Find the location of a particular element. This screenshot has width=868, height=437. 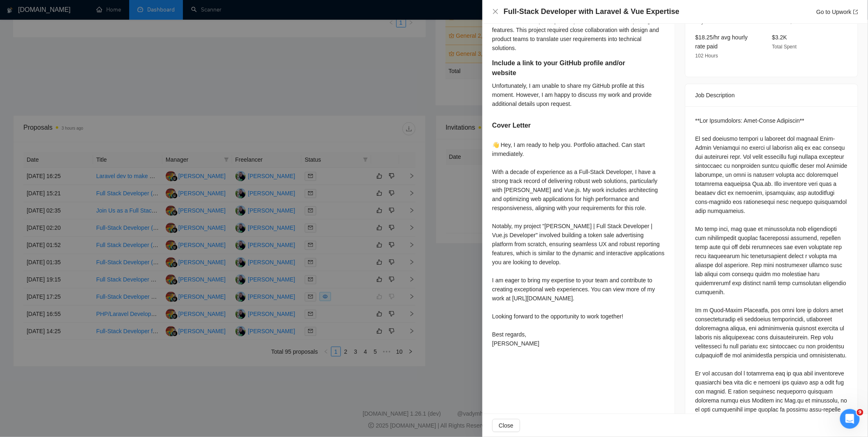

h4: Full-Stack Developer with Laravel & Vue Expertise is located at coordinates (591, 12).